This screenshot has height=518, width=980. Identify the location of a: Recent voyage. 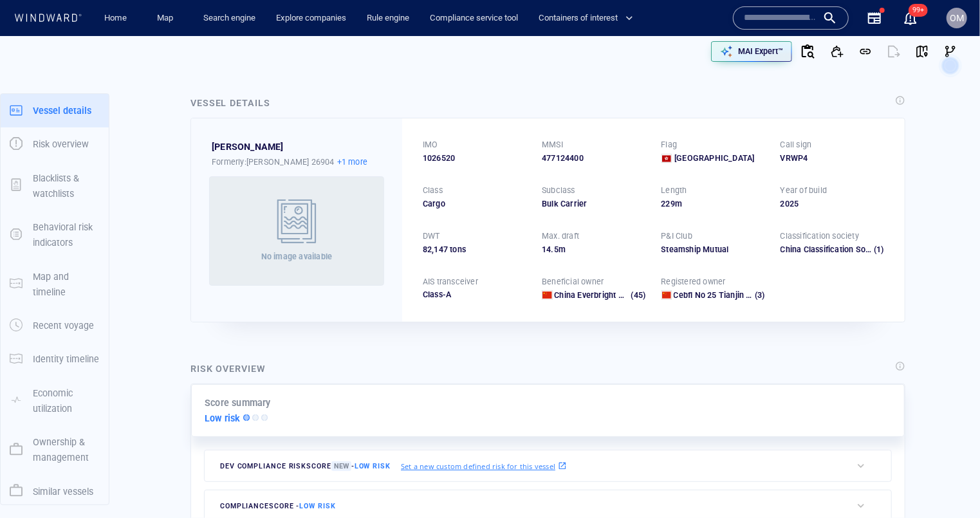
(55, 325).